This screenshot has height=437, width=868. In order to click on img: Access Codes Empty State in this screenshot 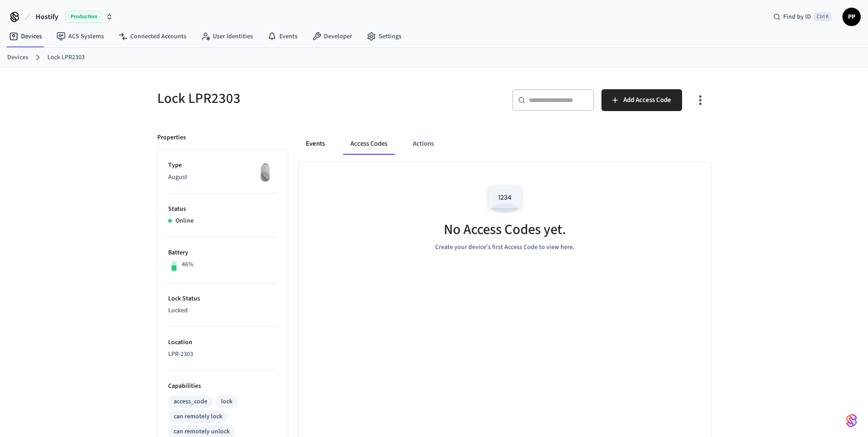, I will do `click(505, 199)`.